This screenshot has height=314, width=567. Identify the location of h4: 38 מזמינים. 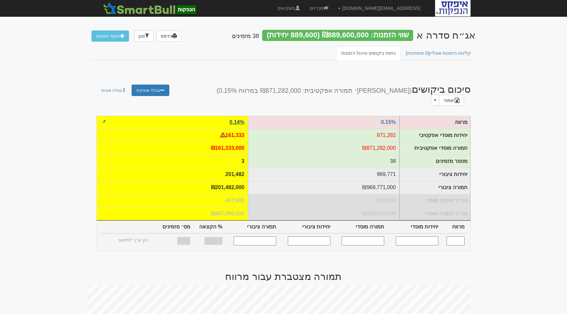
(245, 36).